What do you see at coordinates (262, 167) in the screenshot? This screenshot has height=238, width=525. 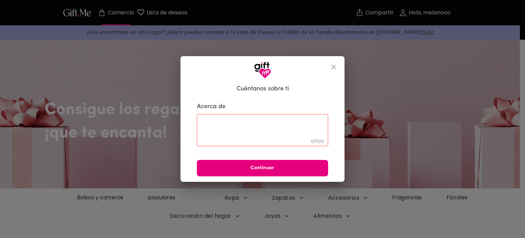 I see `font: Continuar` at bounding box center [262, 167].